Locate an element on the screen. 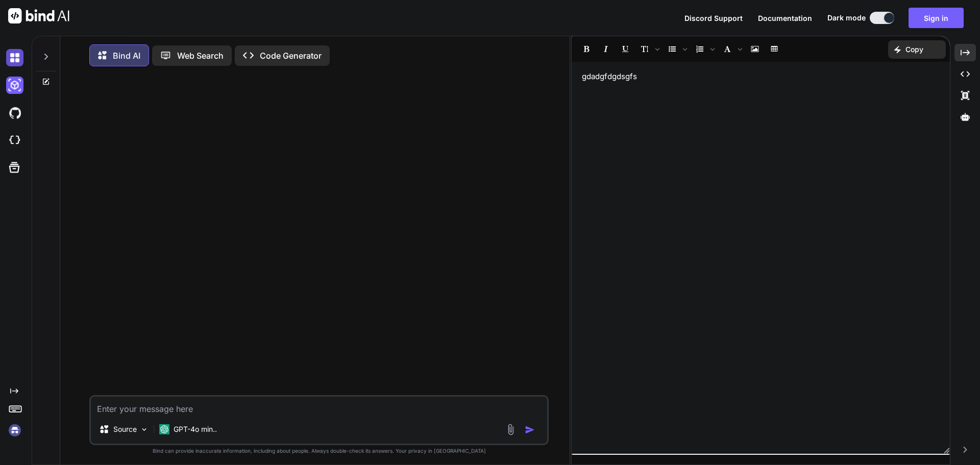 This screenshot has height=465, width=980. img: signin is located at coordinates (15, 431).